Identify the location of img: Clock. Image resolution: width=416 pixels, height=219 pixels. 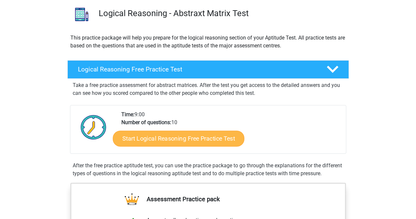
(93, 127).